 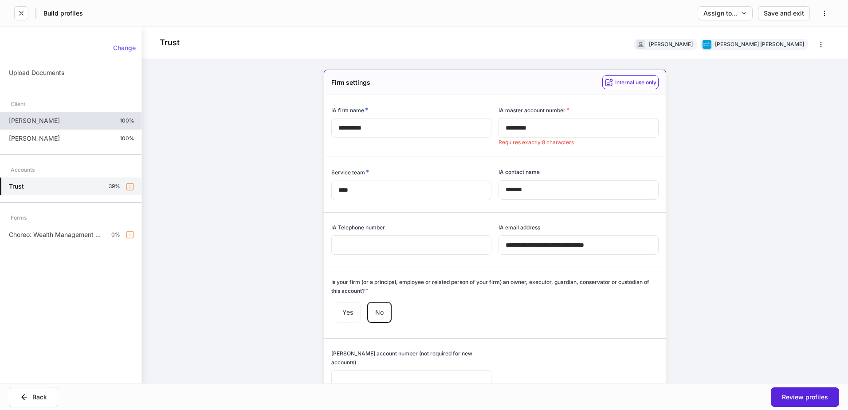 What do you see at coordinates (36, 73) in the screenshot?
I see `p: Upload Documents` at bounding box center [36, 73].